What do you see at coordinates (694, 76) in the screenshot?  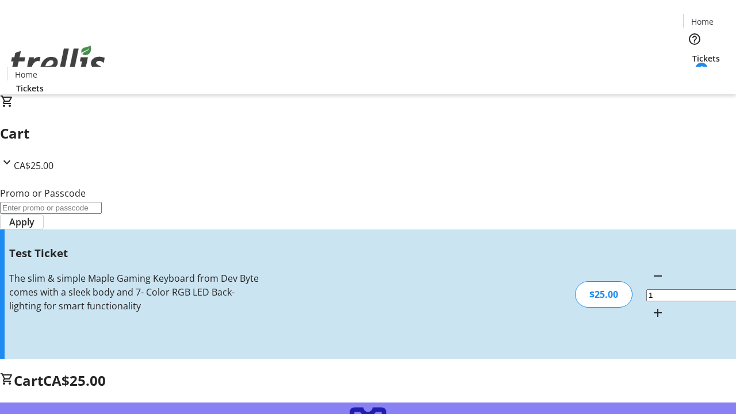 I see `button: Cart` at bounding box center [694, 76].